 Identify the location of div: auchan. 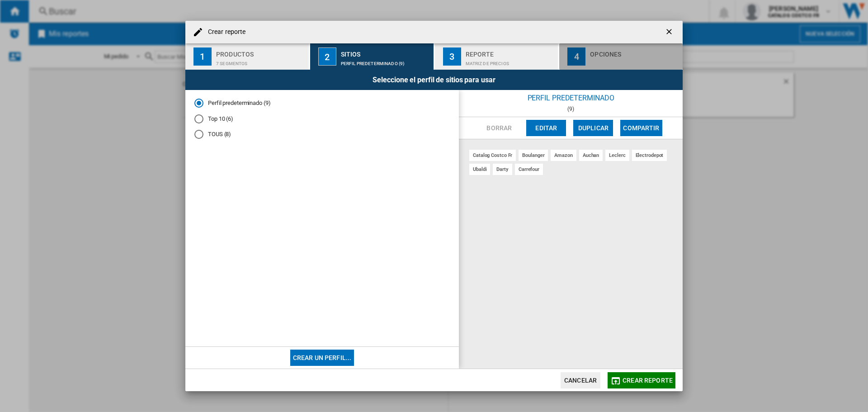
(591, 155).